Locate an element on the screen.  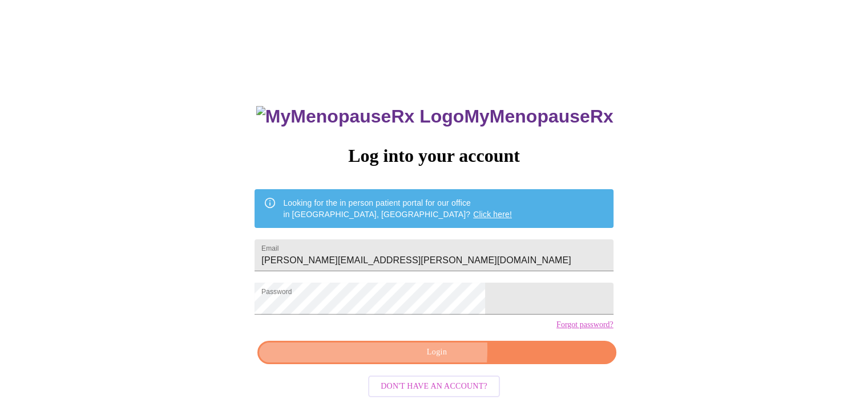
span: Login is located at coordinates (436, 353).